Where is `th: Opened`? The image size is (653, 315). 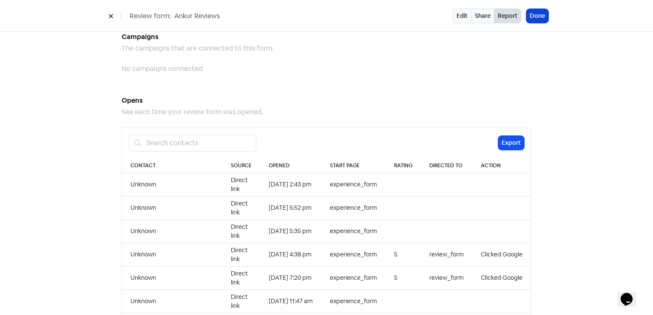 th: Opened is located at coordinates (291, 166).